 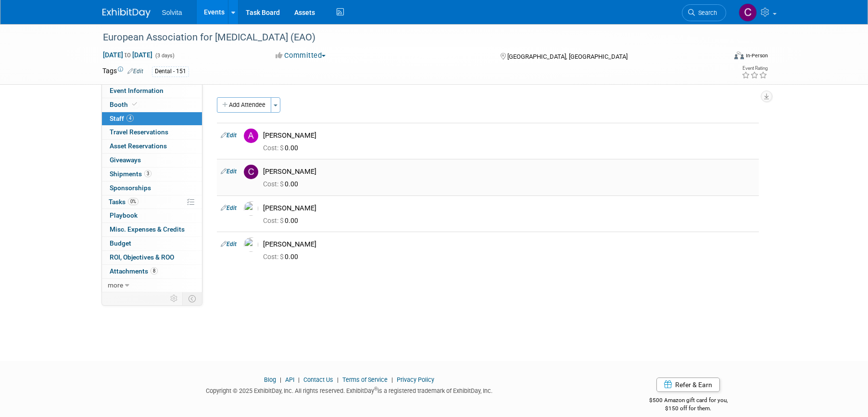 What do you see at coordinates (415, 379) in the screenshot?
I see `a: Privacy Policy` at bounding box center [415, 379].